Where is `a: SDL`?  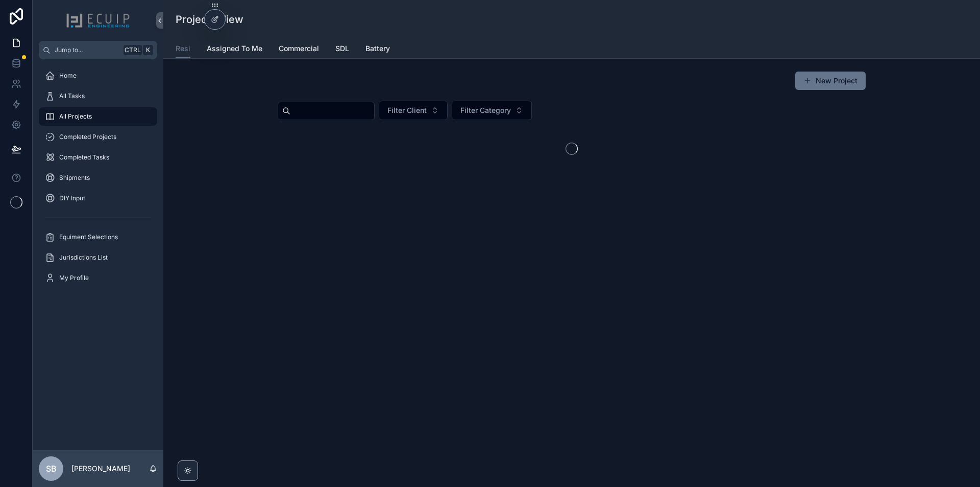
a: SDL is located at coordinates (342, 50).